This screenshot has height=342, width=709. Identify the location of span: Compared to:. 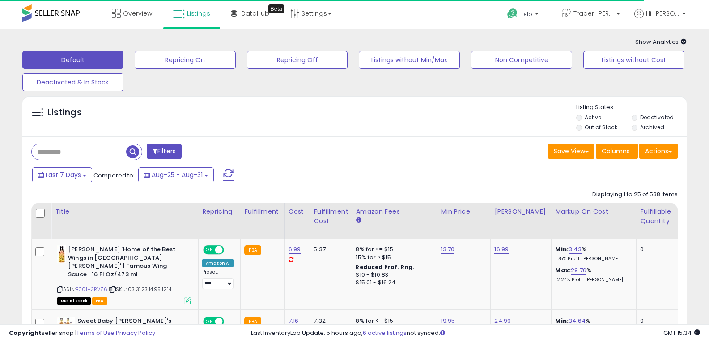
(114, 175).